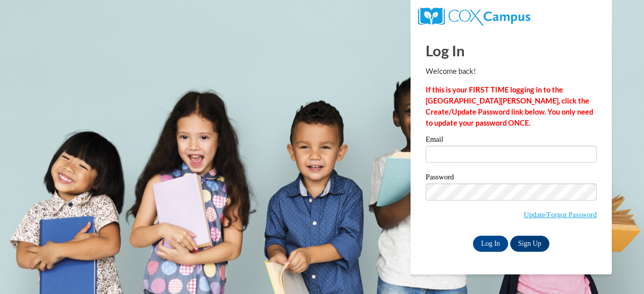 The image size is (644, 294). Describe the element at coordinates (474, 15) in the screenshot. I see `a: COX Campus` at that location.